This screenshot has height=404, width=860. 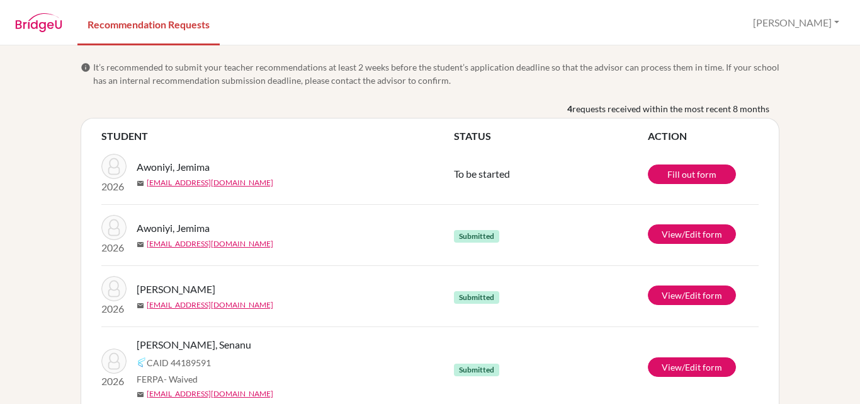 What do you see at coordinates (142, 362) in the screenshot?
I see `img: Common App logo` at bounding box center [142, 362].